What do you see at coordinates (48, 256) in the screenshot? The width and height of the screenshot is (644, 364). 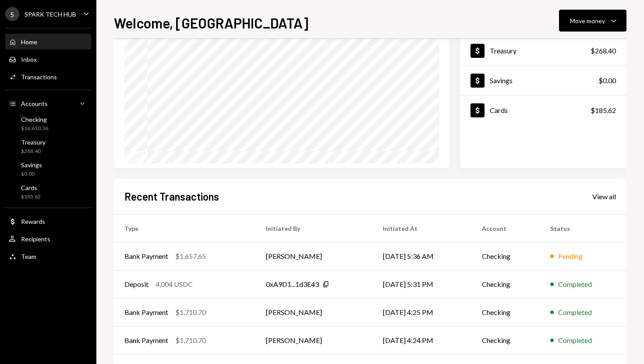 I see `a: Team` at bounding box center [48, 256].